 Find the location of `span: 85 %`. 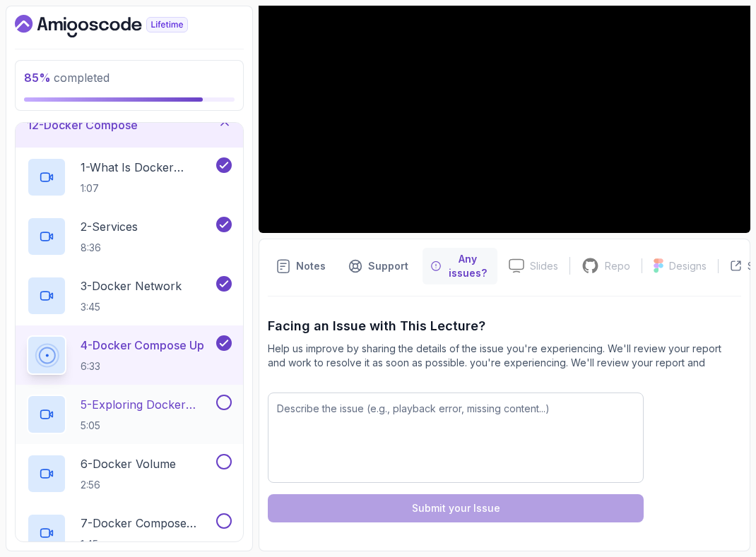

span: 85 % is located at coordinates (38, 77).